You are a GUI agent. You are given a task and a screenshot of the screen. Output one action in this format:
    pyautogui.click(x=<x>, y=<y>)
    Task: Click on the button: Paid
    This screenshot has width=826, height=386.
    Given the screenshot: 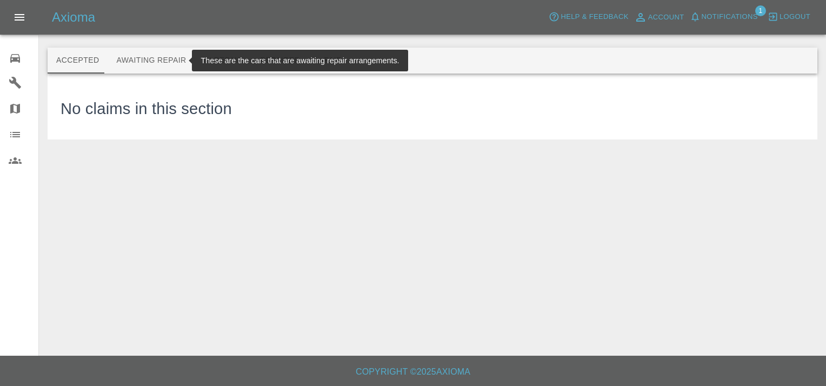 What is the action you would take?
    pyautogui.click(x=333, y=61)
    